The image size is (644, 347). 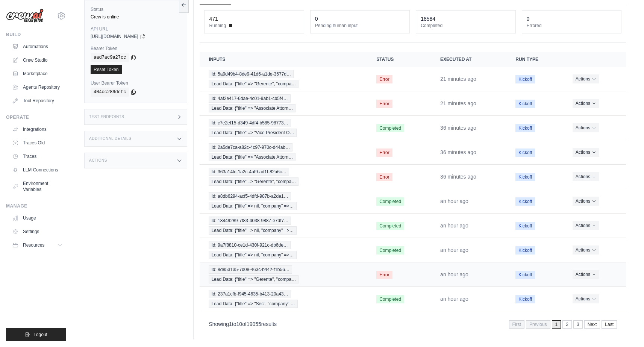 I want to click on div: Manage, so click(x=35, y=206).